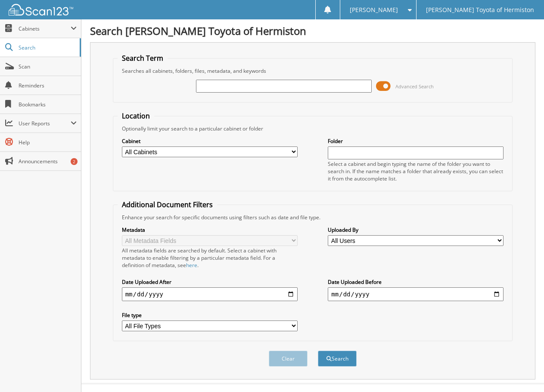 The image size is (544, 392). What do you see at coordinates (136, 116) in the screenshot?
I see `legend: Location` at bounding box center [136, 116].